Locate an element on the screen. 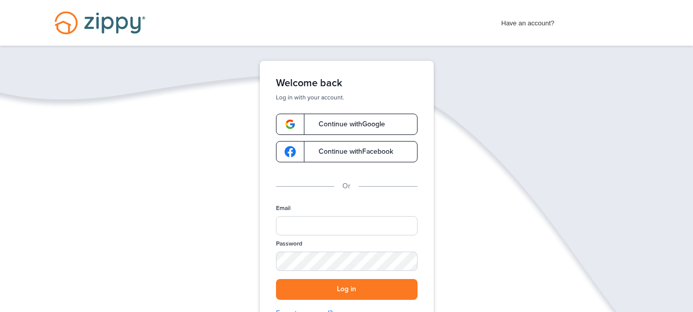  p: Or is located at coordinates (347, 186).